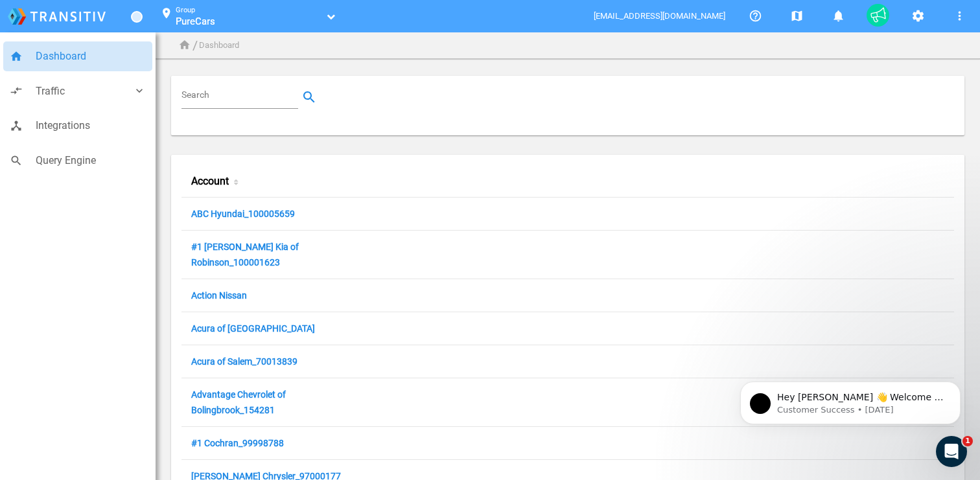  What do you see at coordinates (137, 17) in the screenshot?
I see `a: Toggle Menu` at bounding box center [137, 17].